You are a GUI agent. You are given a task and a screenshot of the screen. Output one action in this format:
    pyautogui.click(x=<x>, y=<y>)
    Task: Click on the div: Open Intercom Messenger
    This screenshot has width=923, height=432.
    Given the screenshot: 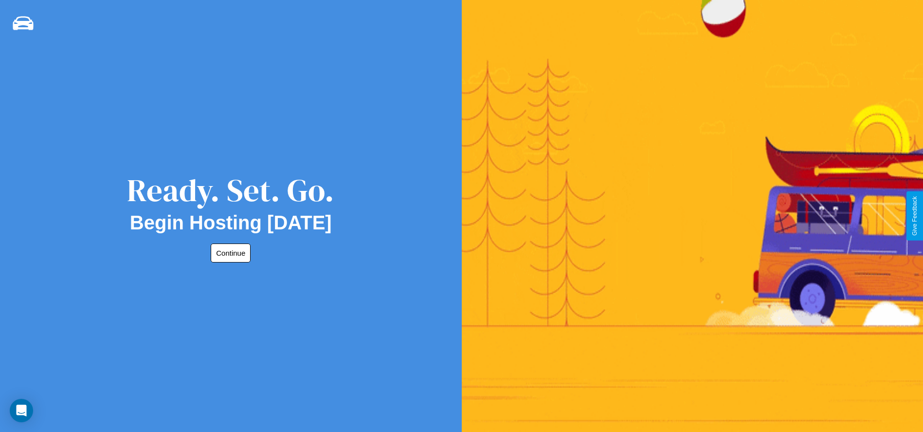 What is the action you would take?
    pyautogui.click(x=21, y=410)
    